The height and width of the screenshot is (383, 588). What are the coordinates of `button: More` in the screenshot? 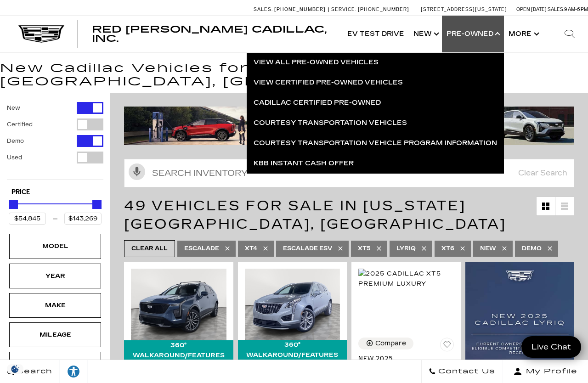 It's located at (523, 34).